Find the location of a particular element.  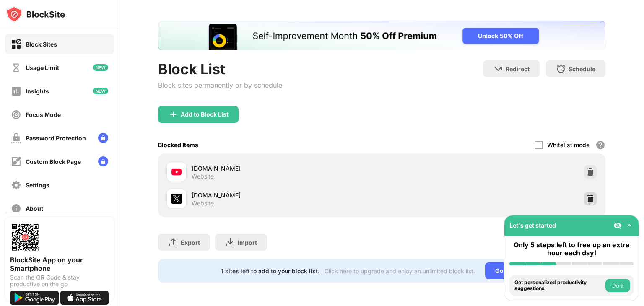

div: Whitelist mode is located at coordinates (568, 145).